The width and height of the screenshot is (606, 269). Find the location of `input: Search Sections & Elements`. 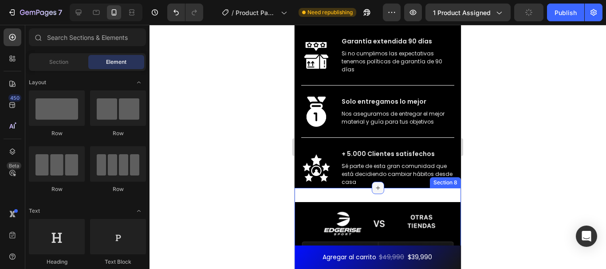

input: Search Sections & Elements is located at coordinates (87, 37).